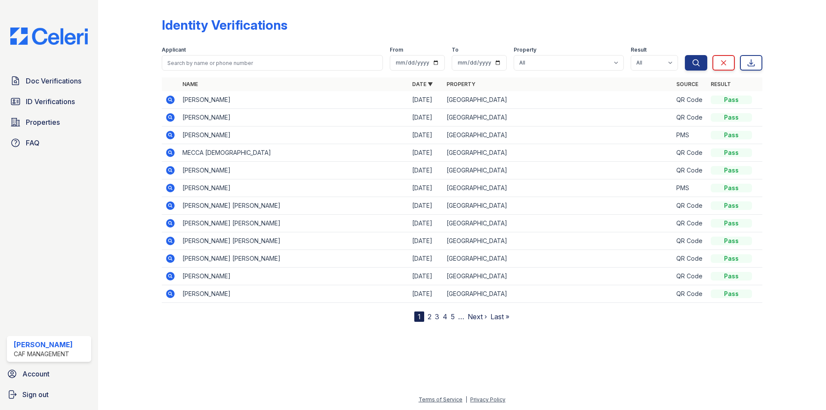 Image resolution: width=826 pixels, height=410 pixels. Describe the element at coordinates (35, 394) in the screenshot. I see `span: Sign out` at that location.